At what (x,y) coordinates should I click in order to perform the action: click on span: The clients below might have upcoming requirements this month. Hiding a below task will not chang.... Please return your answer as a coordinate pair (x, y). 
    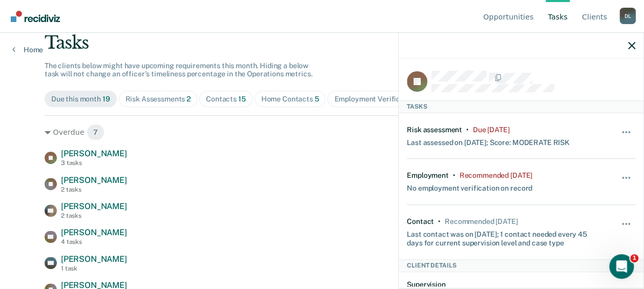
    Looking at the image, I should click on (178, 70).